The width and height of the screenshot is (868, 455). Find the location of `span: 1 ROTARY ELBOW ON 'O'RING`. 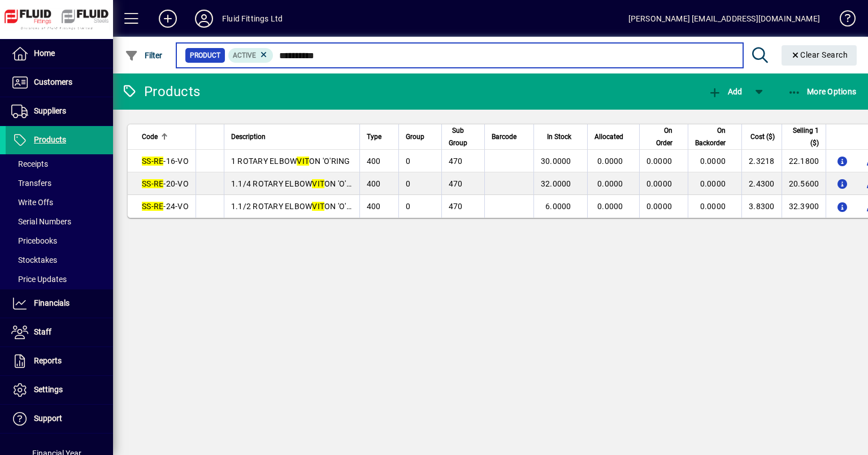

span: 1 ROTARY ELBOW ON 'O'RING is located at coordinates (290, 161).